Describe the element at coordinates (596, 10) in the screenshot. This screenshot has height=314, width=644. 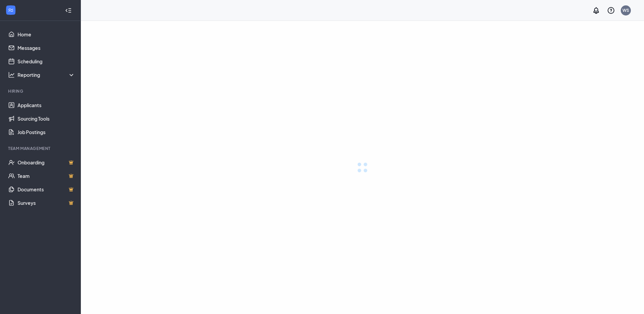
I see `svg: Notifications` at that location.